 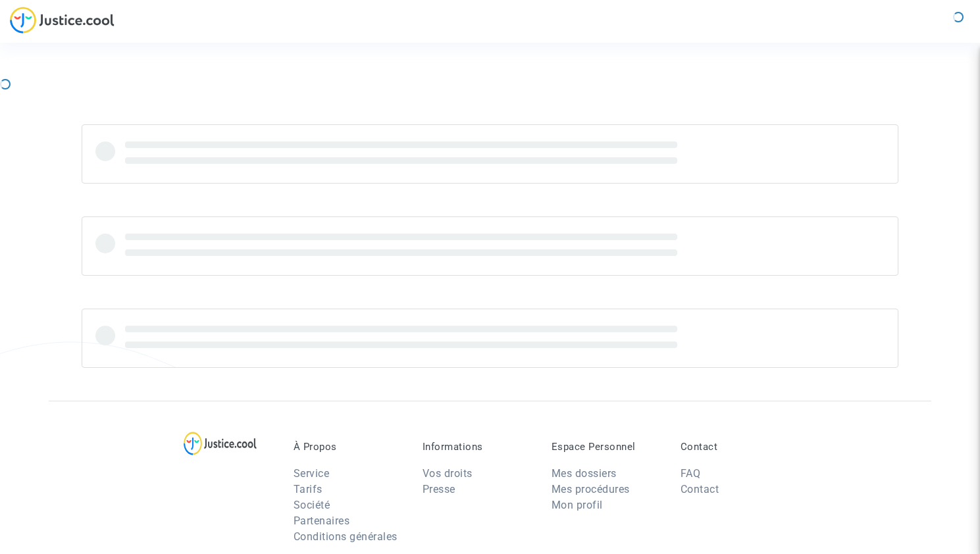 I want to click on p: À Propos, so click(x=348, y=447).